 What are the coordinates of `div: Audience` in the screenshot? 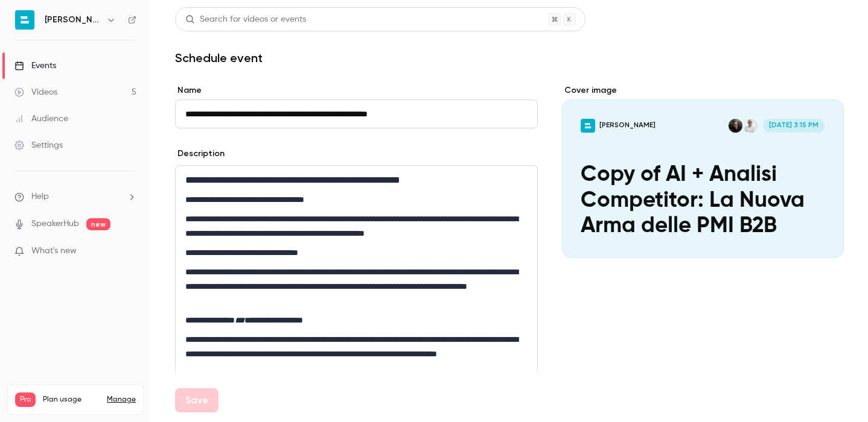 It's located at (41, 119).